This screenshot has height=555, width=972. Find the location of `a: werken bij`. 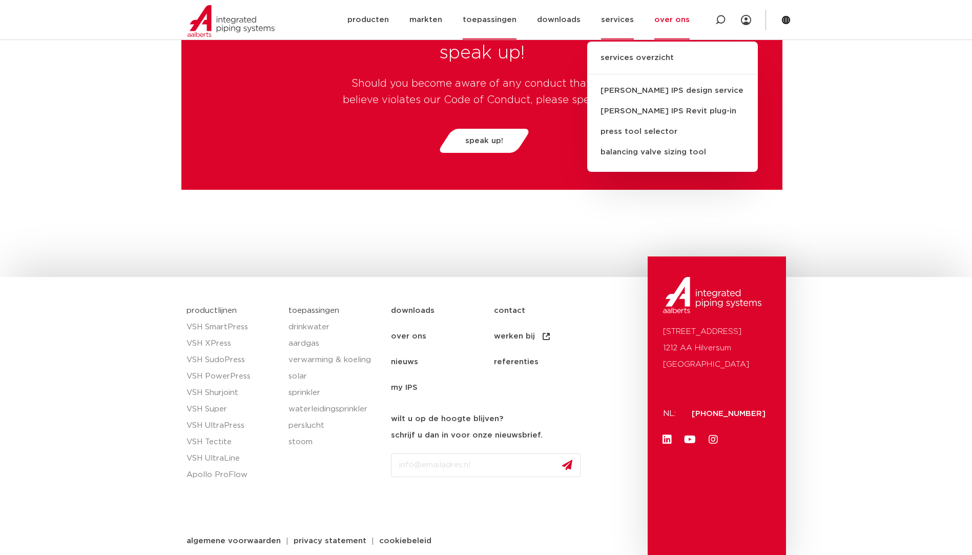

a: werken bij is located at coordinates (545, 336).